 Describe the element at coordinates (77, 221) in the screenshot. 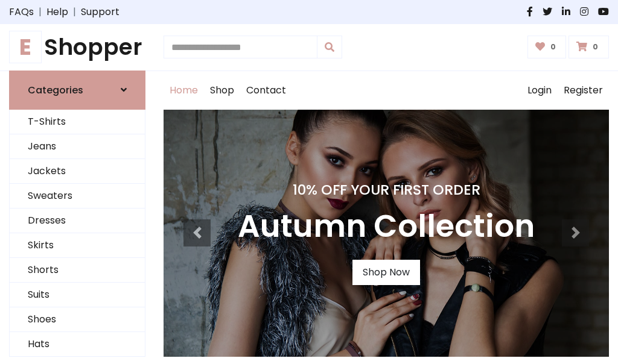

I see `a: Dresses` at that location.